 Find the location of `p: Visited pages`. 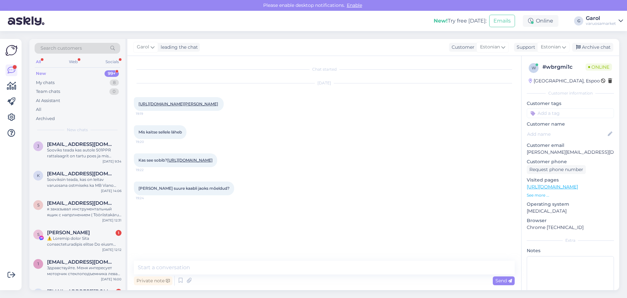

p: Visited pages is located at coordinates (571, 180).